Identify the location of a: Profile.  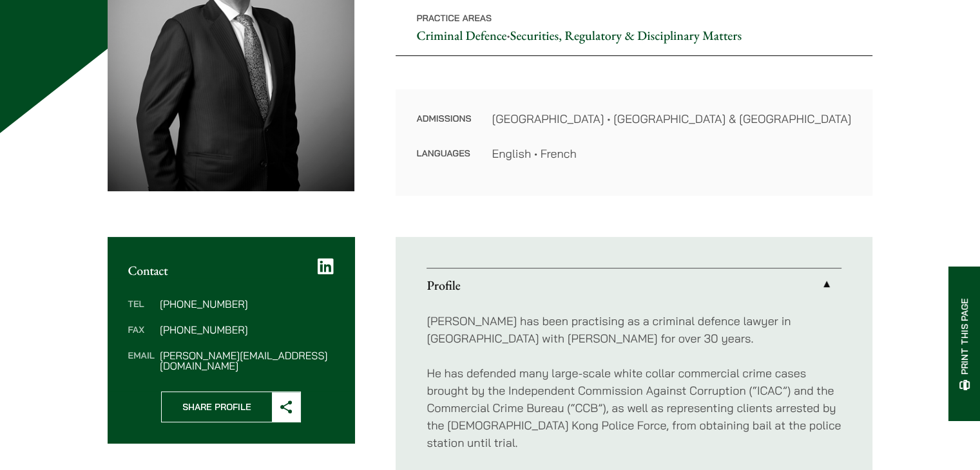
(634, 285).